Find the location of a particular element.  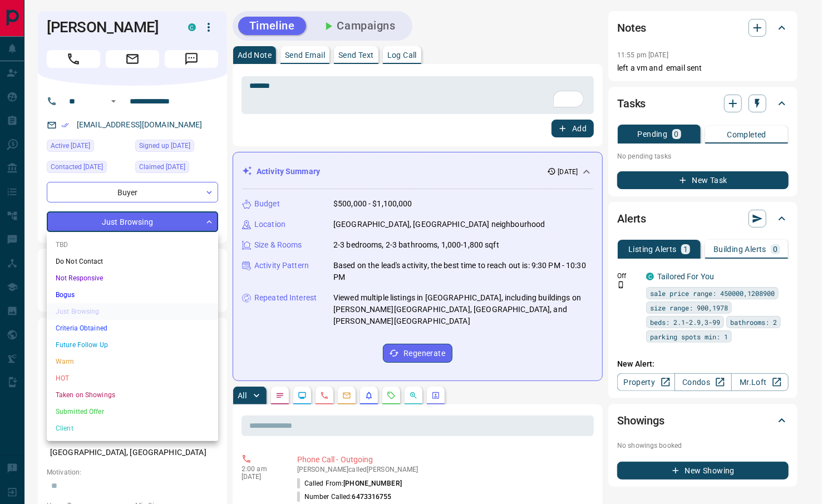

li: Warm is located at coordinates (132, 362).